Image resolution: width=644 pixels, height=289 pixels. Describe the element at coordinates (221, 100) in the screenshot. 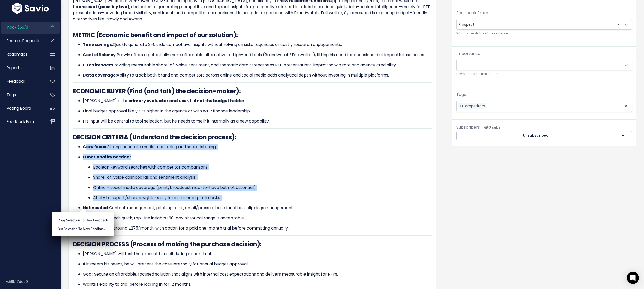

I see `strong: not the budget holder` at that location.